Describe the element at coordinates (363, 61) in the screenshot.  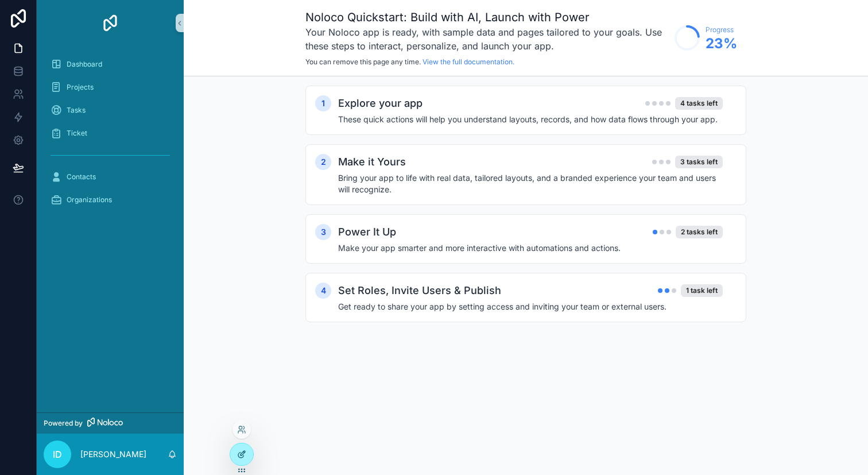
I see `span: You can remove this page any time.` at that location.